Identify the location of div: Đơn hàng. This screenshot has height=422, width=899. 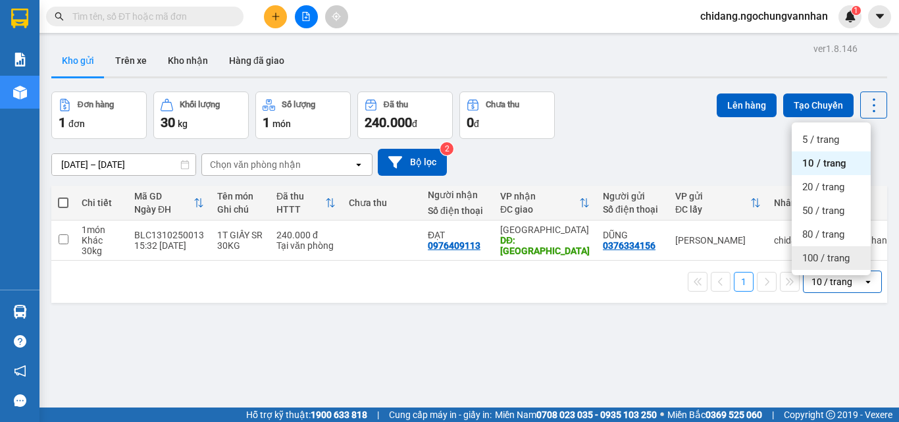
(95, 105).